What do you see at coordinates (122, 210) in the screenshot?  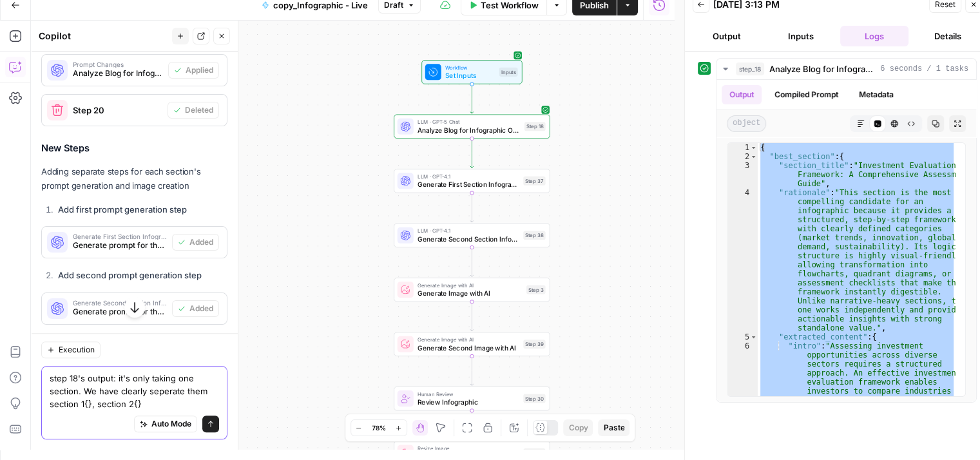 I see `strong: Add first prompt generation step` at bounding box center [122, 210].